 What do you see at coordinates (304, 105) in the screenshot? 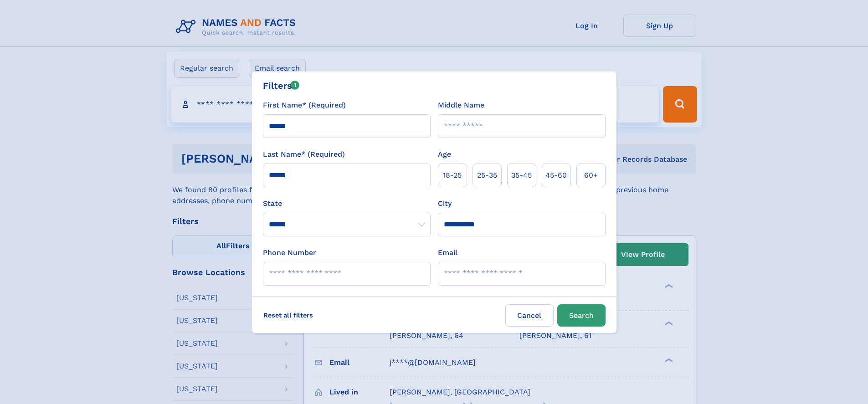
I see `label: First Name* (Required)` at bounding box center [304, 105].